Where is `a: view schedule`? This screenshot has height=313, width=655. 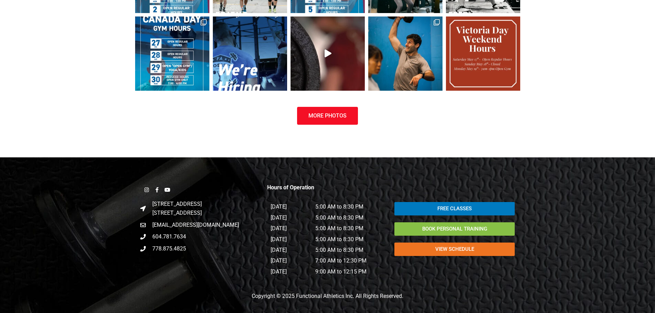 a: view schedule is located at coordinates (455, 249).